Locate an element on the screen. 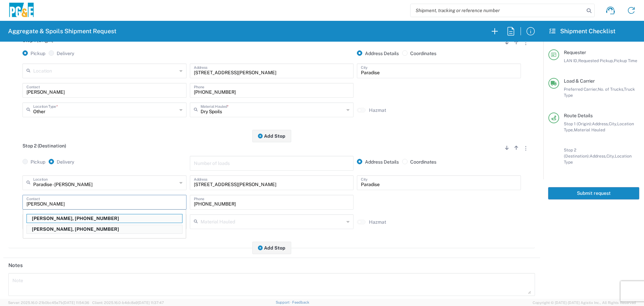 The height and width of the screenshot is (306, 644). p: David Preciado, 530-383-0336 is located at coordinates (105, 229).